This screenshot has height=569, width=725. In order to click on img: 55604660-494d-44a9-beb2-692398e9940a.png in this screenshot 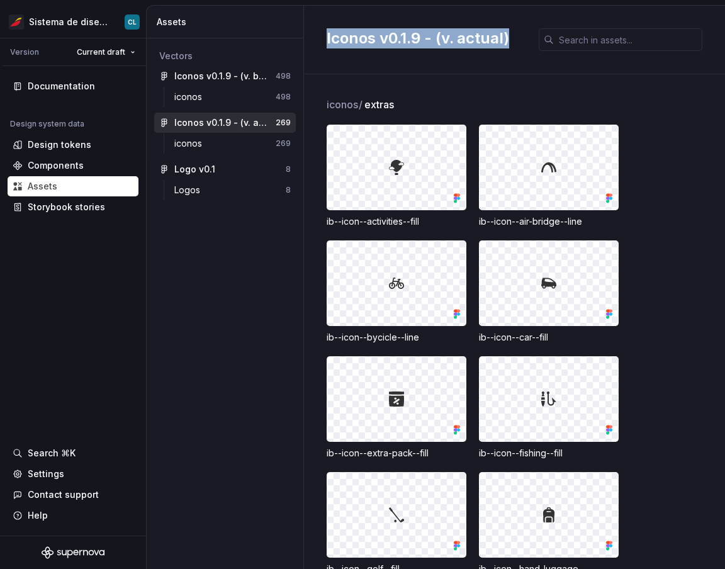, I will do `click(16, 22)`.